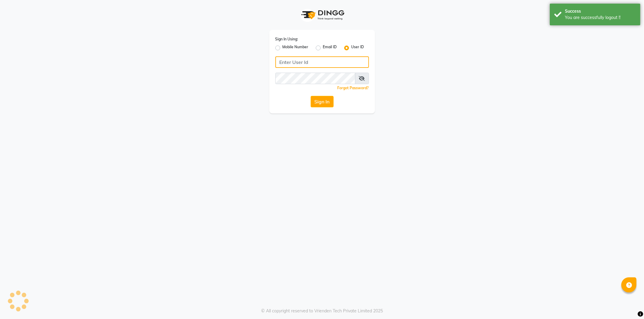 This screenshot has height=319, width=644. What do you see at coordinates (600, 18) in the screenshot?
I see `div: You are successfully logout !!` at bounding box center [600, 18].